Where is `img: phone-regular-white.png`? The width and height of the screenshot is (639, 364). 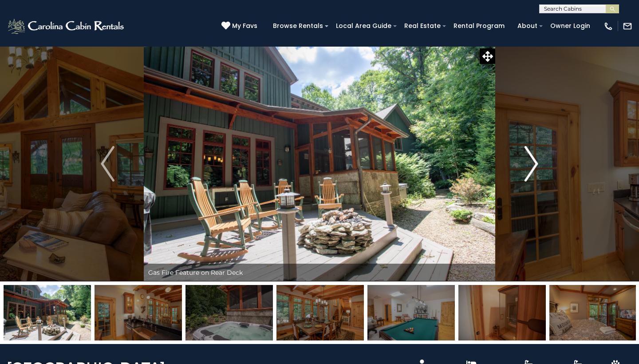
img: phone-regular-white.png is located at coordinates (609, 26).